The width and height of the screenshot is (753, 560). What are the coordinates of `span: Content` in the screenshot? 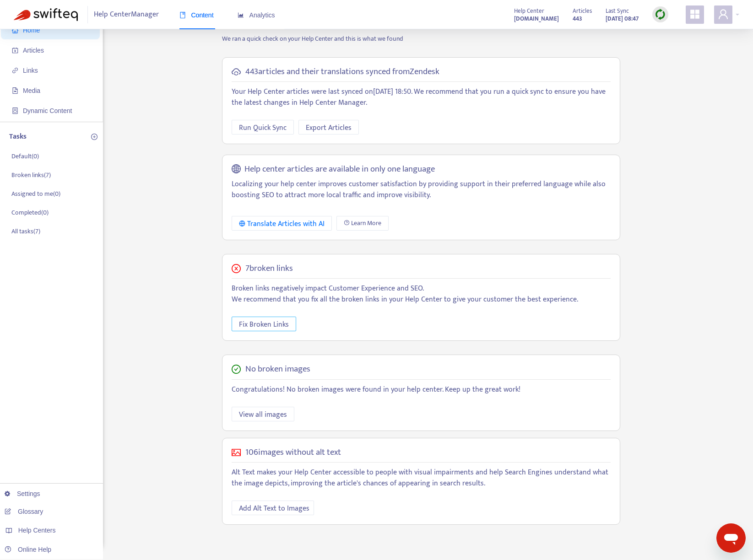 It's located at (196, 15).